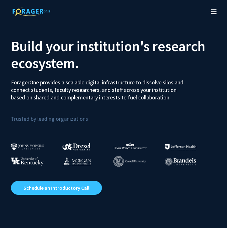 Image resolution: width=227 pixels, height=228 pixels. What do you see at coordinates (130, 145) in the screenshot?
I see `img: High Point University` at bounding box center [130, 145].